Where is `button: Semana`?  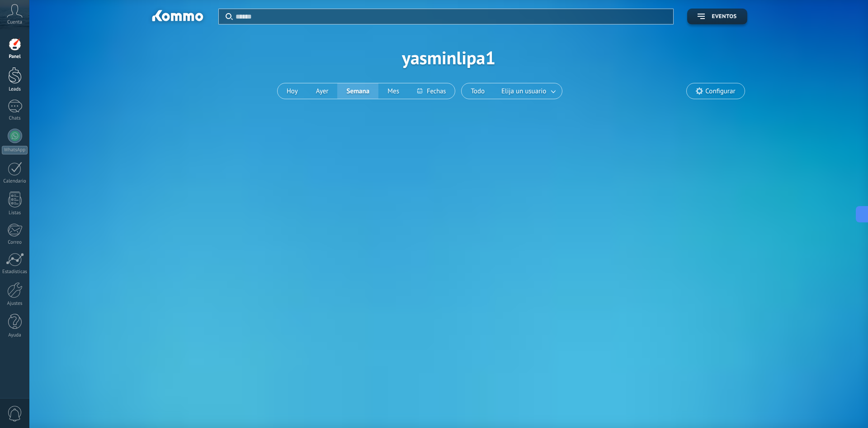
button: Semana is located at coordinates (358, 91).